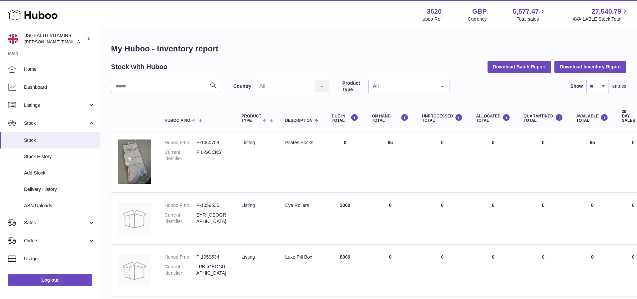 The width and height of the screenshot is (637, 299). What do you see at coordinates (526, 11) in the screenshot?
I see `span: 5,577.47` at bounding box center [526, 11].